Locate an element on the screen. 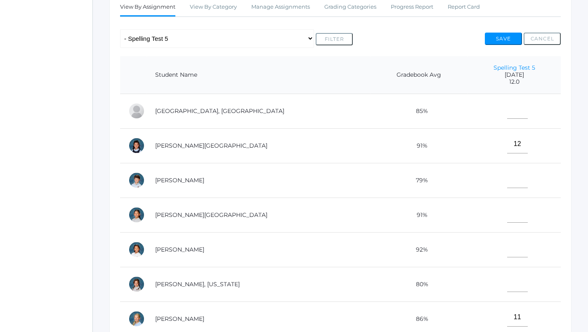 Image resolution: width=588 pixels, height=332 pixels. th: Gradebook Avg is located at coordinates (419, 75).